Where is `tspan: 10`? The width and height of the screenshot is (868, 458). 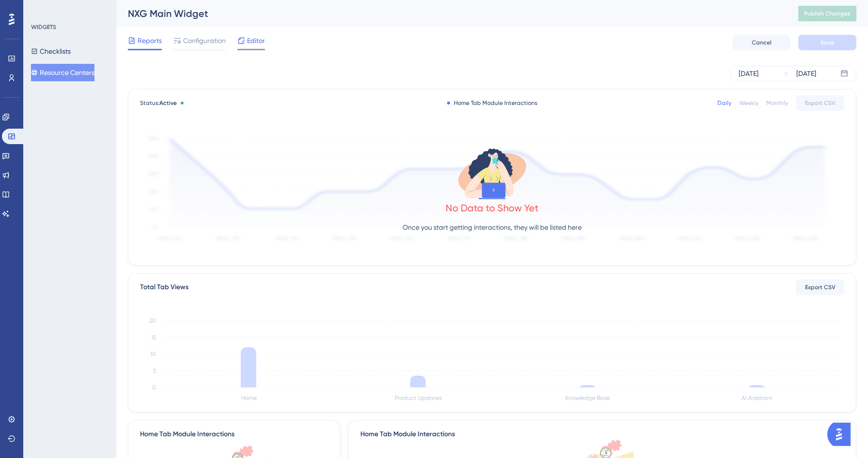 tspan: 10 is located at coordinates (153, 354).